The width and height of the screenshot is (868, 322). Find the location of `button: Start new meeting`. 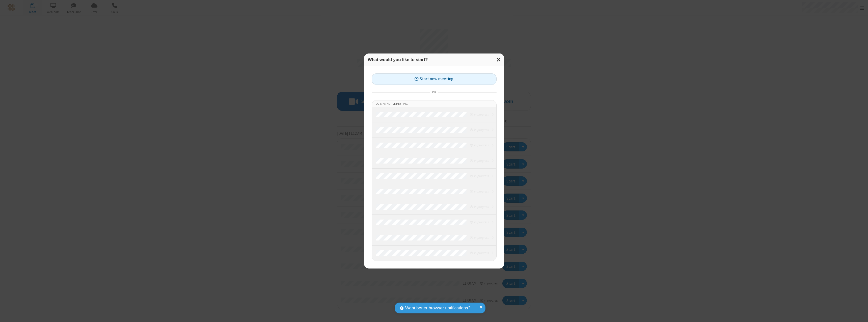

button: Start new meeting is located at coordinates (434, 79).